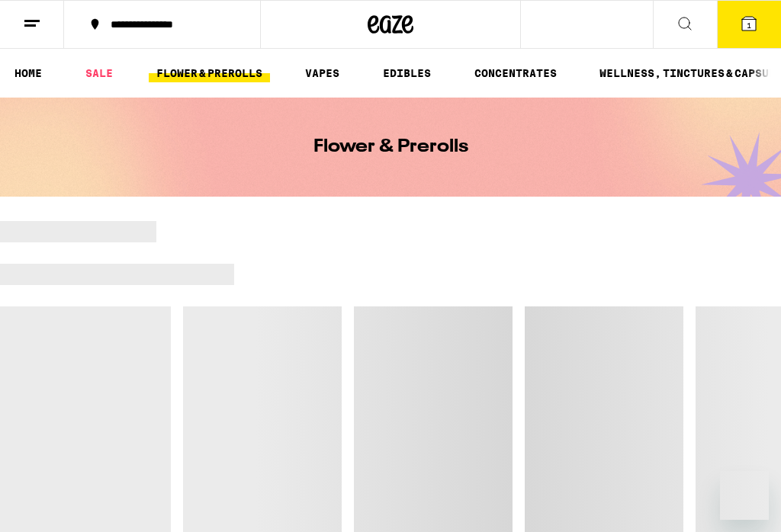 This screenshot has width=781, height=532. What do you see at coordinates (407, 73) in the screenshot?
I see `a: EDIBLES` at bounding box center [407, 73].